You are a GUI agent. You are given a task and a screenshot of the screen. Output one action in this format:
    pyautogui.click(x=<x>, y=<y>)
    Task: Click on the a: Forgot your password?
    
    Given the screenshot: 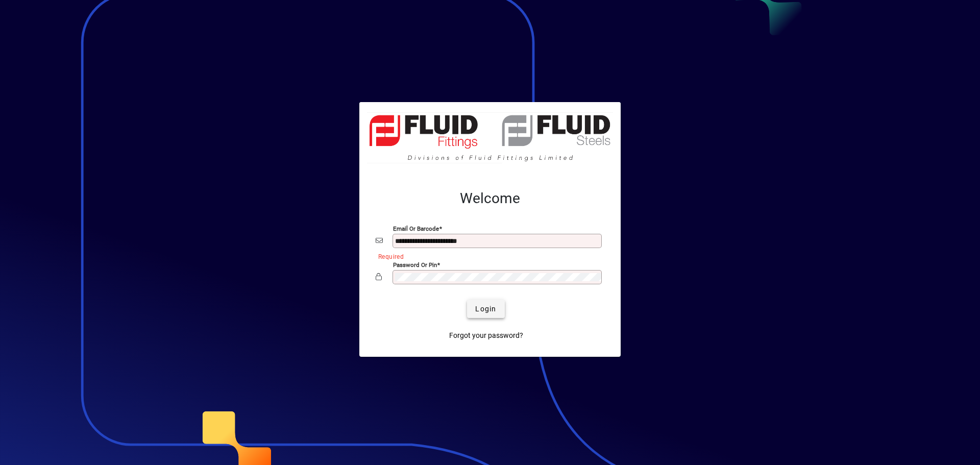 What is the action you would take?
    pyautogui.click(x=487, y=336)
    